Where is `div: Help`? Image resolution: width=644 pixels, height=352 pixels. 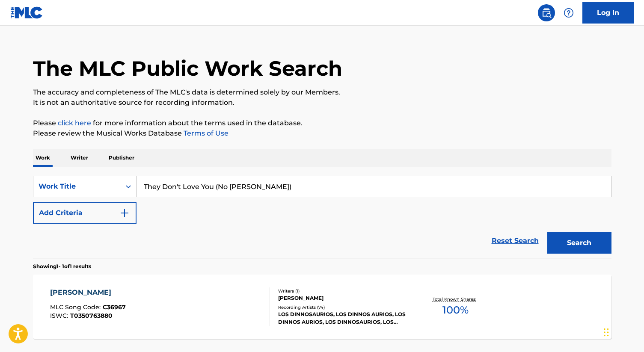
div: Help is located at coordinates (569, 13).